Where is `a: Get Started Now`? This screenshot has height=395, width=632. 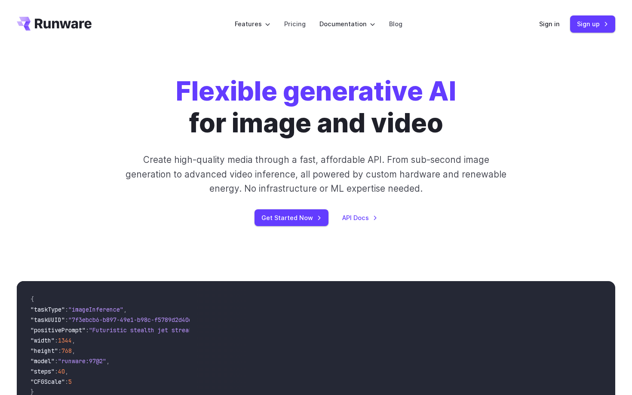
a: Get Started Now is located at coordinates (292, 218).